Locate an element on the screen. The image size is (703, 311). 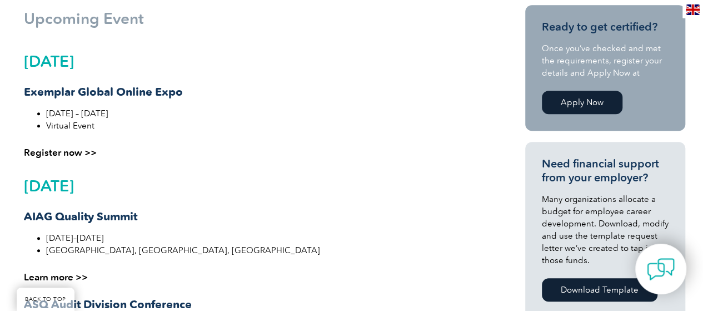
img: en is located at coordinates (693, 9).